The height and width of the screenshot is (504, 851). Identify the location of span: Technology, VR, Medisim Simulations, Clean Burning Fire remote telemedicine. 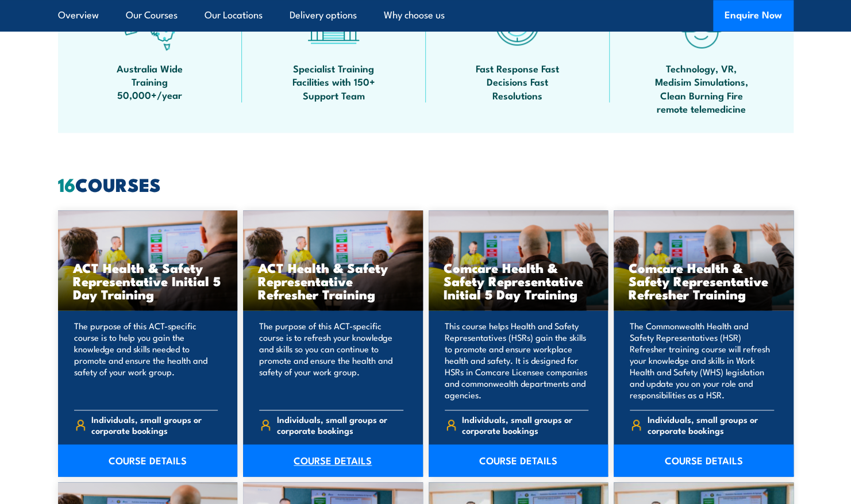
(702, 89).